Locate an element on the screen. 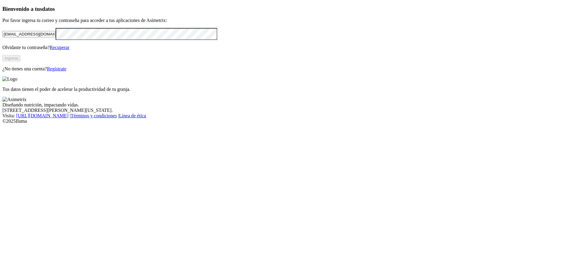 The image size is (577, 274). p: Tus datos tienen el poder de acelerar la productividad de tu granja. is located at coordinates (288, 89).